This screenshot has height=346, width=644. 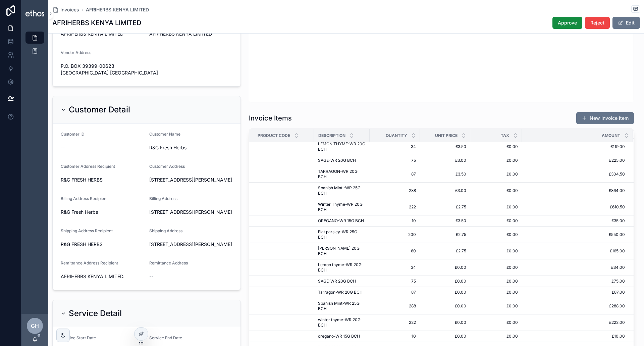 I want to click on span: £35.00, so click(x=574, y=221).